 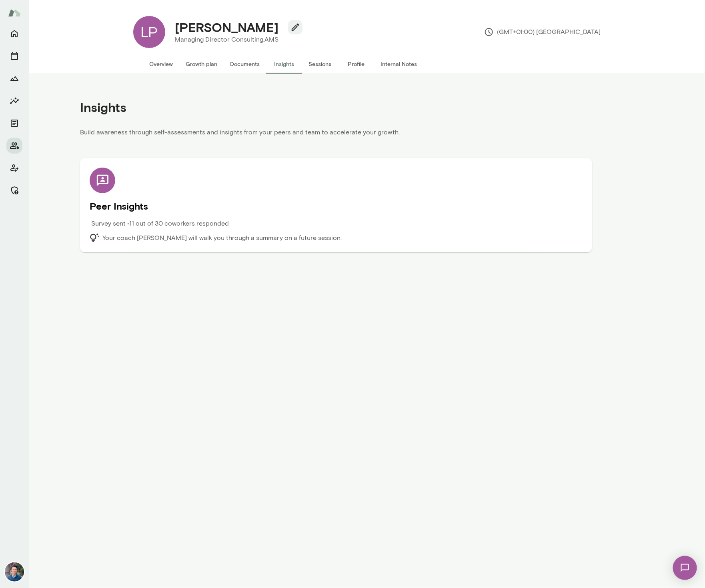 I want to click on img: Mento, so click(x=14, y=13).